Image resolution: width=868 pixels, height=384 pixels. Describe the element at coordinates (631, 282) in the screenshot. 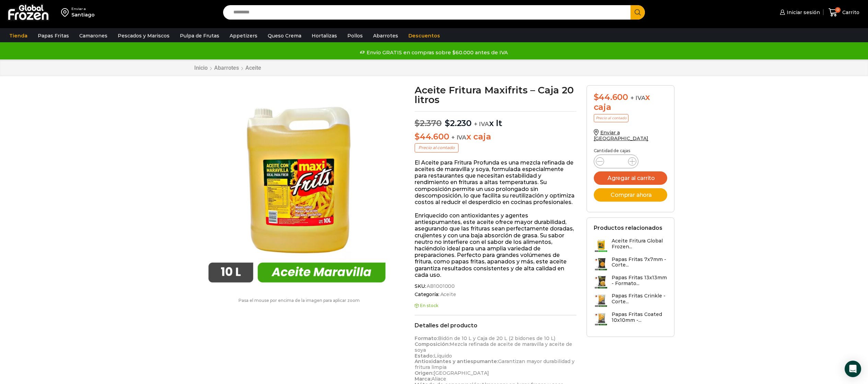

I see `a: Papas Fritas 13x13mm - Formato...` at that location.